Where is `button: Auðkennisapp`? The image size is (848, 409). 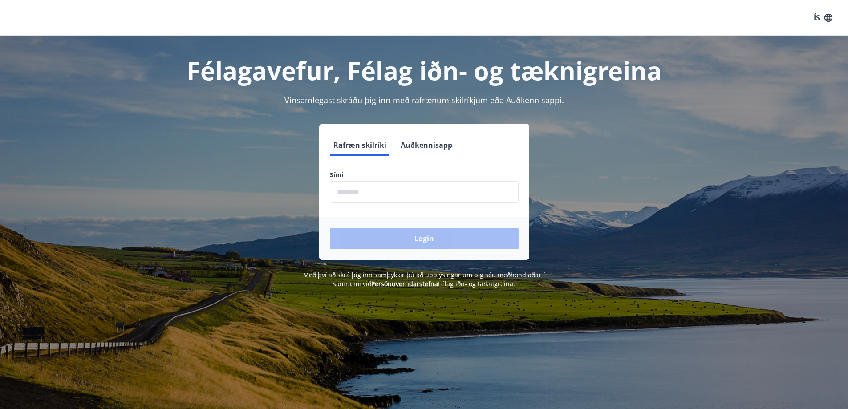 button: Auðkennisapp is located at coordinates (426, 145).